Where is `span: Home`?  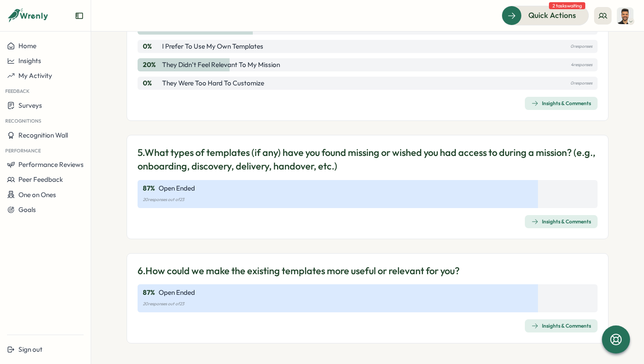
span: Home is located at coordinates (27, 46).